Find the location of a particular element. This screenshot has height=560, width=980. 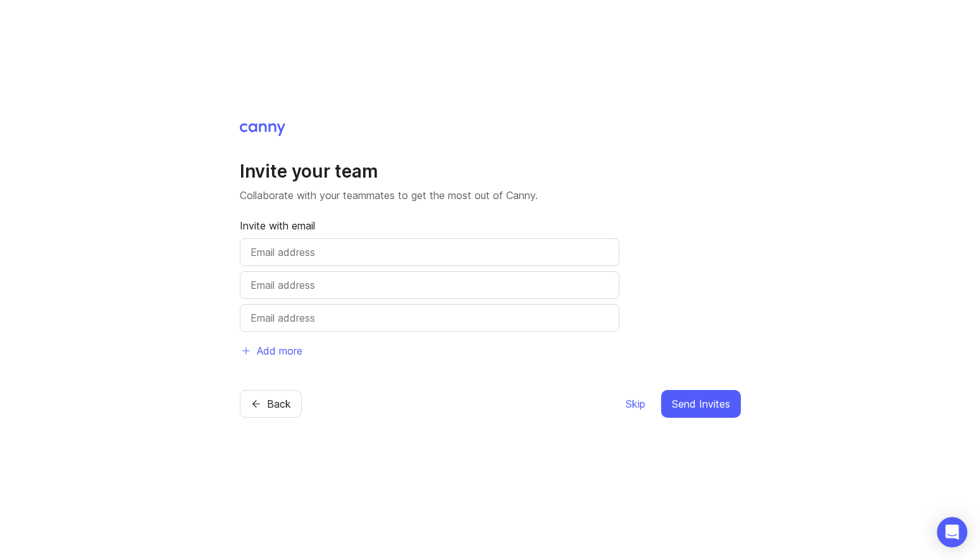

span: Send Invites is located at coordinates (701, 404).